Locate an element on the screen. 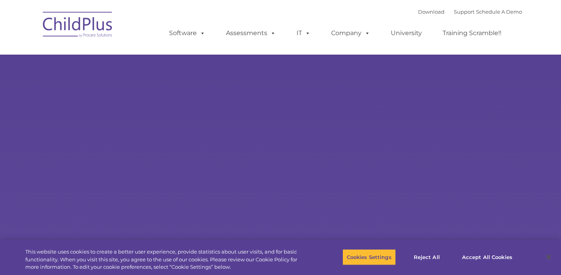 This screenshot has width=561, height=275. a: Training Scramble!! is located at coordinates (472, 33).